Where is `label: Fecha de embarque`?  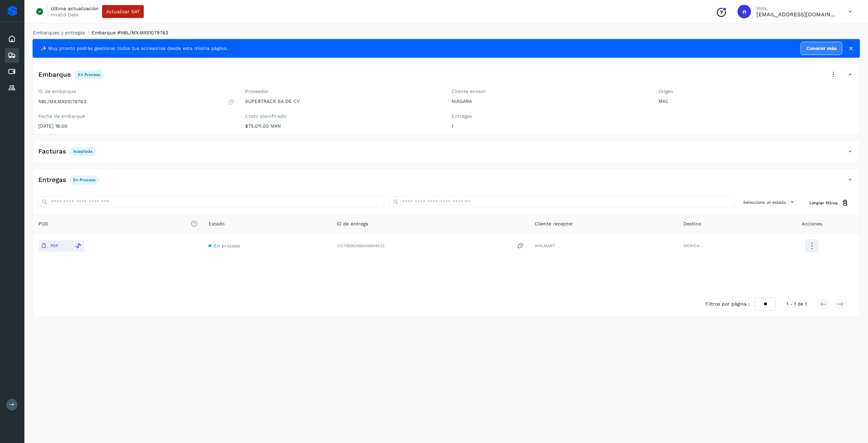 label: Fecha de embarque is located at coordinates (137, 116).